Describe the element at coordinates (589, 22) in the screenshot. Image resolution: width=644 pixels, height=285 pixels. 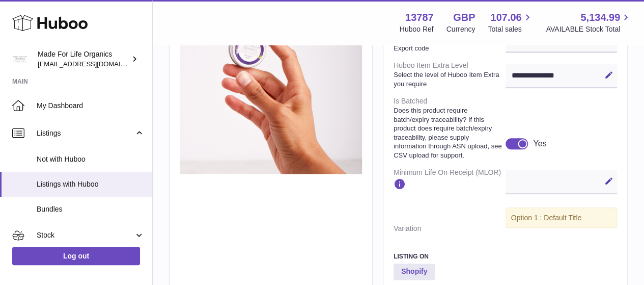
I see `a: 5,134.99 AVAILABLE Stock Total` at that location.